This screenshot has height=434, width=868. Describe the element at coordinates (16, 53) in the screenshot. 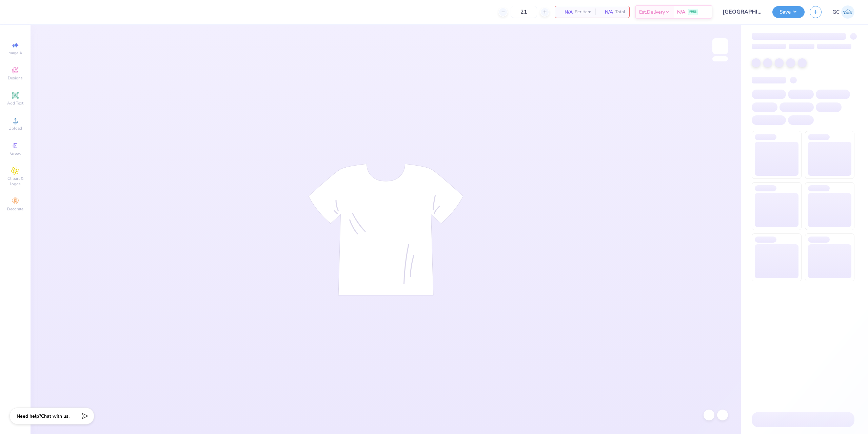

I see `span: Image AI` at that location.